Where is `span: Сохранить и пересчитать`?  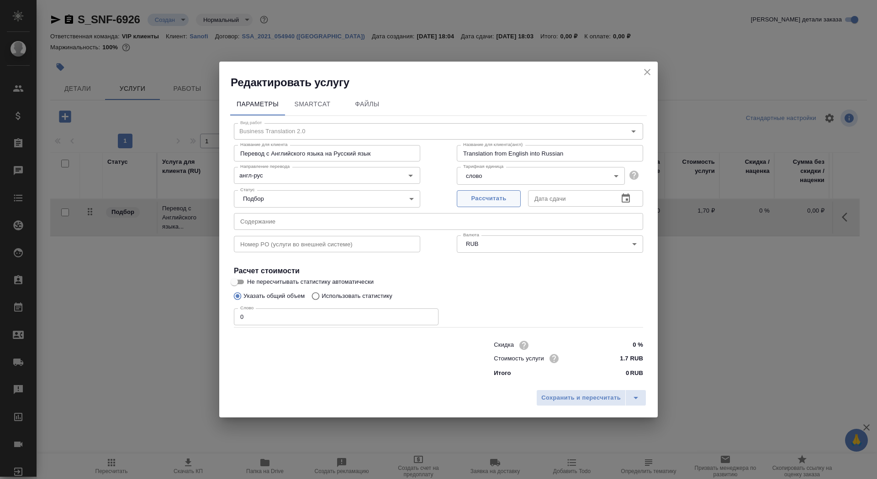
span: Сохранить и пересчитать is located at coordinates (581, 398).